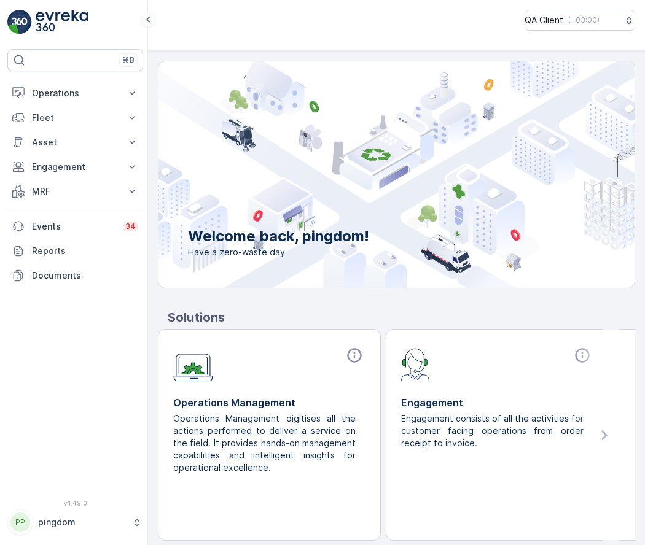  What do you see at coordinates (75, 93) in the screenshot?
I see `p: Operations` at bounding box center [75, 93].